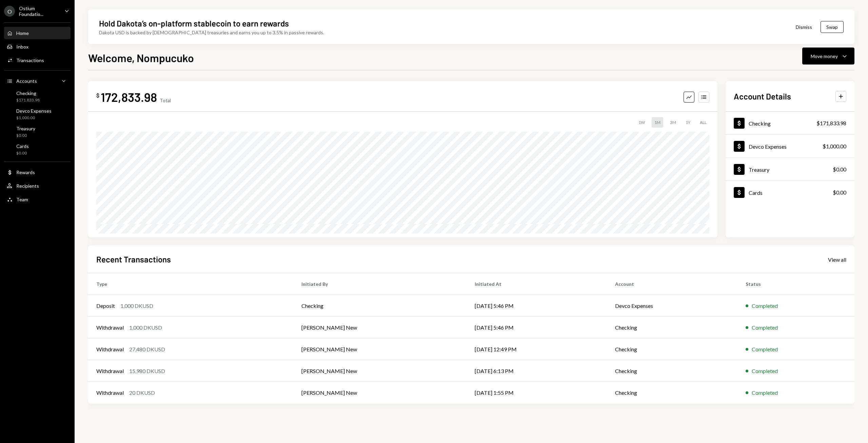 Image resolution: width=868 pixels, height=443 pixels. I want to click on div: 15,980 DKUSD, so click(147, 371).